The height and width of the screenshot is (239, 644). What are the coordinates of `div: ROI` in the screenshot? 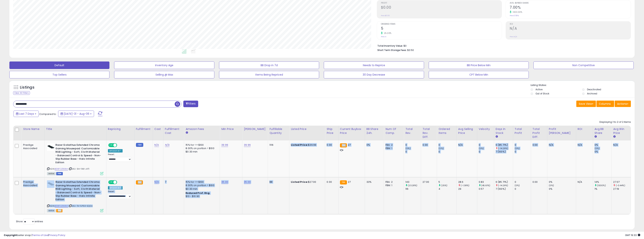 It's located at (584, 129).